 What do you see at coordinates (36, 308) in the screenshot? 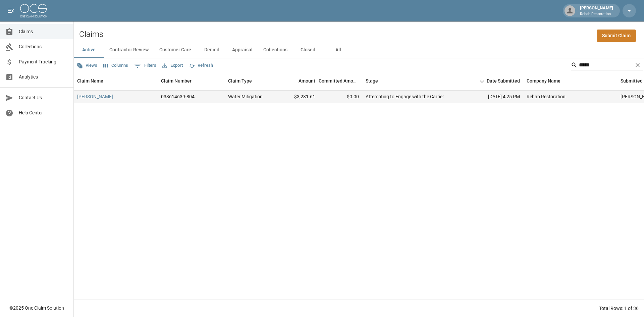
I see `div: © 2025 One Claim Solution` at bounding box center [36, 308].